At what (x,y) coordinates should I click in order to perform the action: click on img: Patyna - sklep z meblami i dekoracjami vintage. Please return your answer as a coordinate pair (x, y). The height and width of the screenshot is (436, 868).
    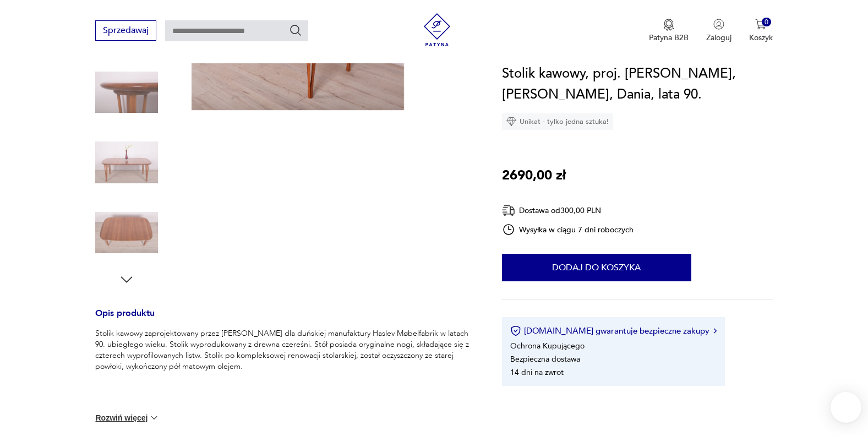
    Looking at the image, I should click on (437, 29).